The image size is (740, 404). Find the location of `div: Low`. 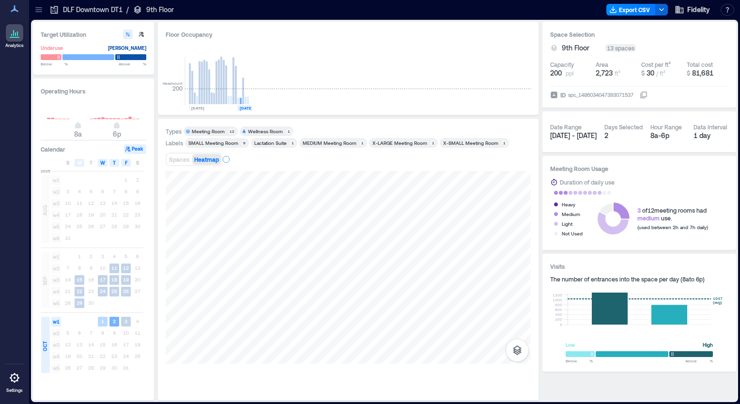

div: Low is located at coordinates (570, 345).